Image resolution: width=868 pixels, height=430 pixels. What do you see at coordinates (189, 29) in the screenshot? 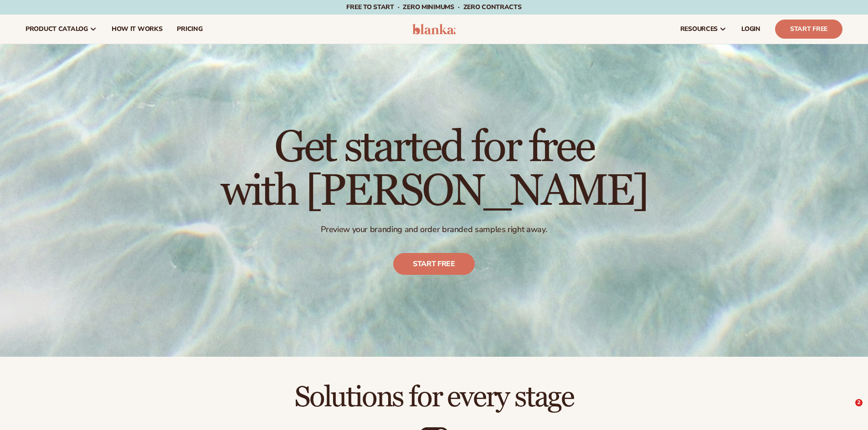
I see `span: pricing` at bounding box center [189, 29].